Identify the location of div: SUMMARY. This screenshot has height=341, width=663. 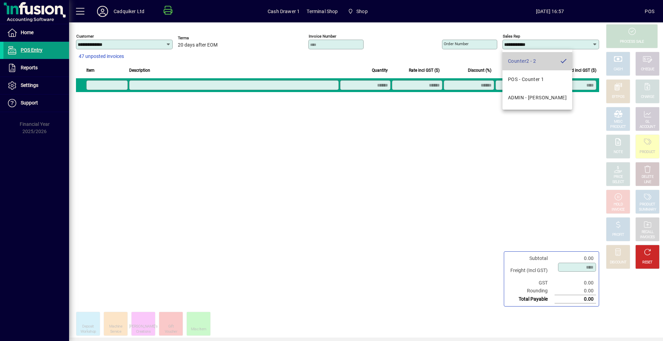
(647, 210).